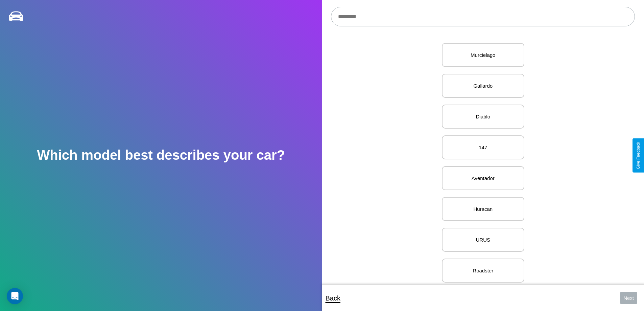 The image size is (644, 311). I want to click on p: Aventador, so click(483, 178).